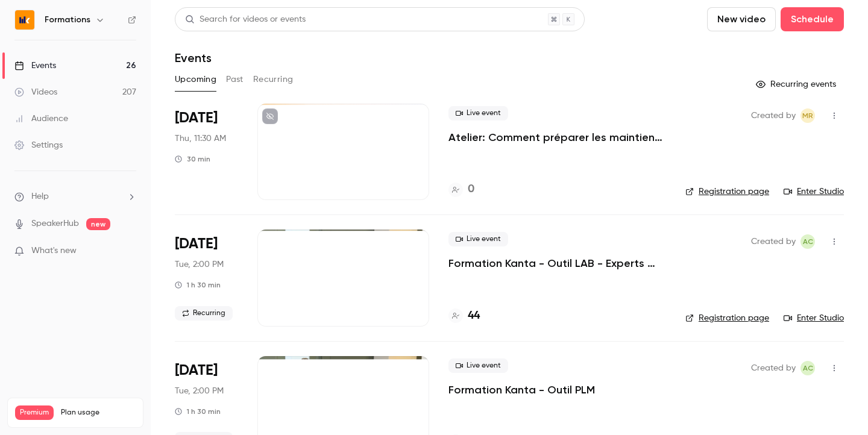  I want to click on p: Formation Kanta - Outil LAB - Experts Comptables & Collaborateurs, so click(557, 263).